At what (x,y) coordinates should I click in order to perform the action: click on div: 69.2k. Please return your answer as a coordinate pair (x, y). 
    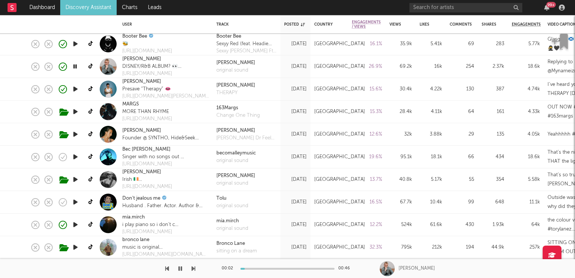
    Looking at the image, I should click on (401, 67).